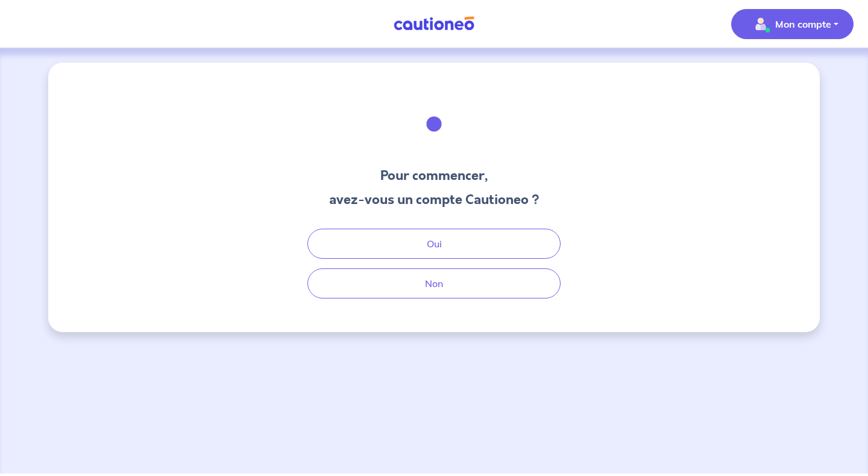 This screenshot has height=476, width=868. I want to click on h3: Pour commencer,, so click(434, 175).